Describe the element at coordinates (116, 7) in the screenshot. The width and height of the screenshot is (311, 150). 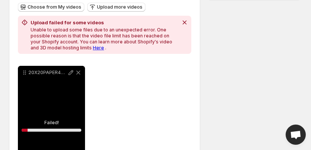
I see `button: Upload more videos` at that location.